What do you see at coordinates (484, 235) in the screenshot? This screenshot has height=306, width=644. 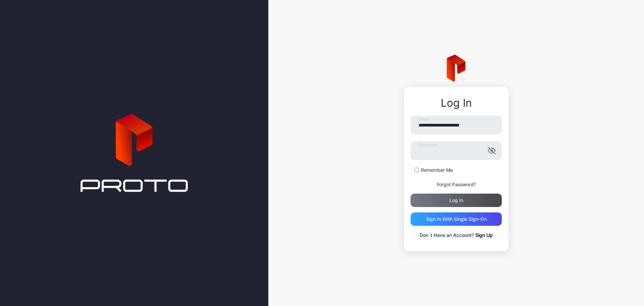 I see `a: Sign Up` at bounding box center [484, 235].